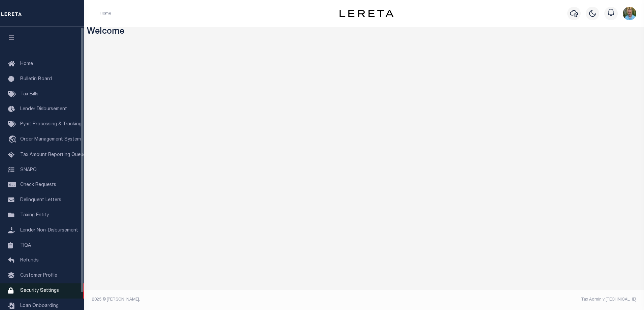 Image resolution: width=644 pixels, height=310 pixels. I want to click on span: TIQA, so click(26, 245).